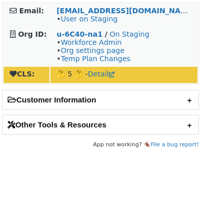 The width and height of the screenshot is (201, 209). What do you see at coordinates (22, 74) in the screenshot?
I see `strong: CLS:` at bounding box center [22, 74].